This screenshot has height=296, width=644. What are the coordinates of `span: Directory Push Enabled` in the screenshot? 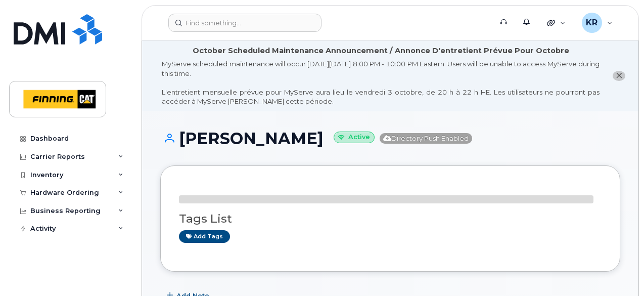 It's located at (425, 138).